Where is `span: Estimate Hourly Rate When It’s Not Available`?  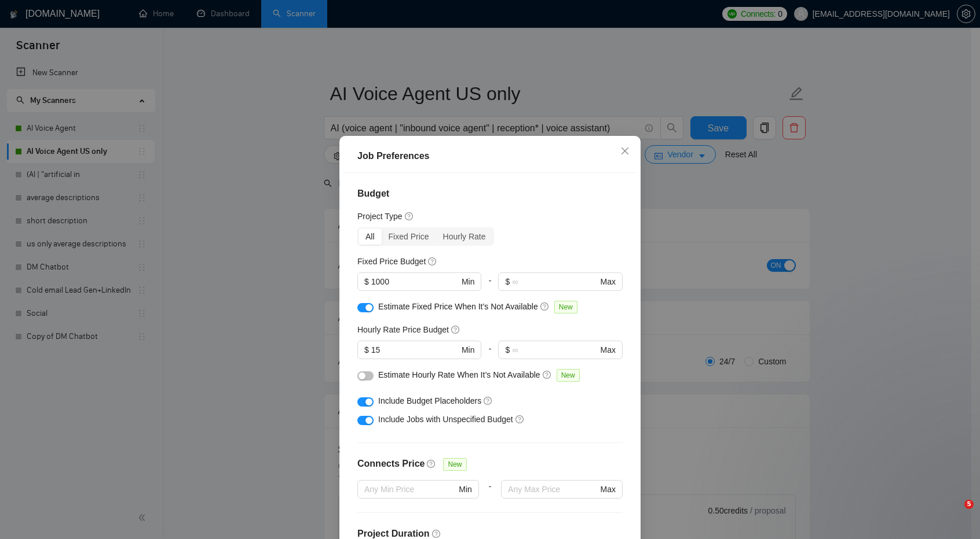 span: Estimate Hourly Rate When It’s Not Available is located at coordinates (460, 375).